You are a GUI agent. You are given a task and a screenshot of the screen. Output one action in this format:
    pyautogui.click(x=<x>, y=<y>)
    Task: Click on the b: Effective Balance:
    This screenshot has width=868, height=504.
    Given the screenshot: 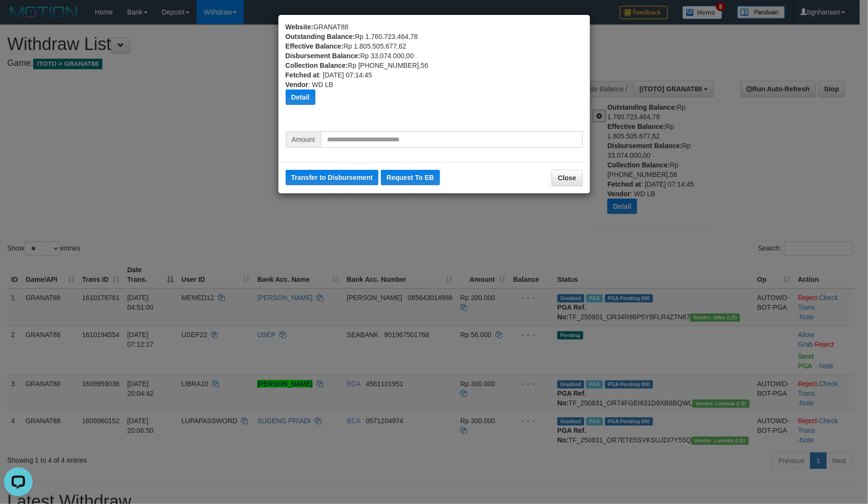 What is the action you would take?
    pyautogui.click(x=314, y=46)
    